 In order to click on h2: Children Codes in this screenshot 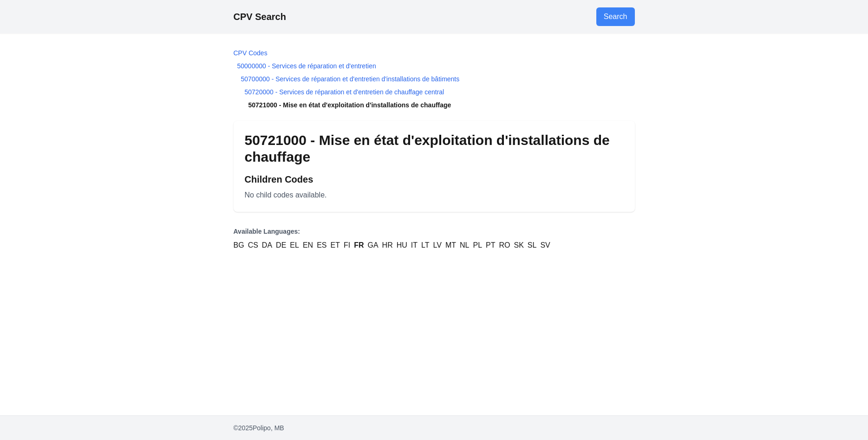, I will do `click(434, 179)`.